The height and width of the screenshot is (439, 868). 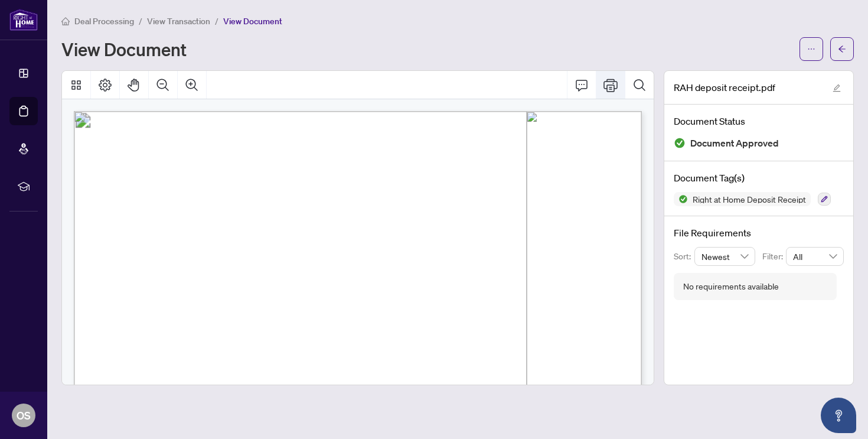 I want to click on span: ellipsis, so click(x=811, y=49).